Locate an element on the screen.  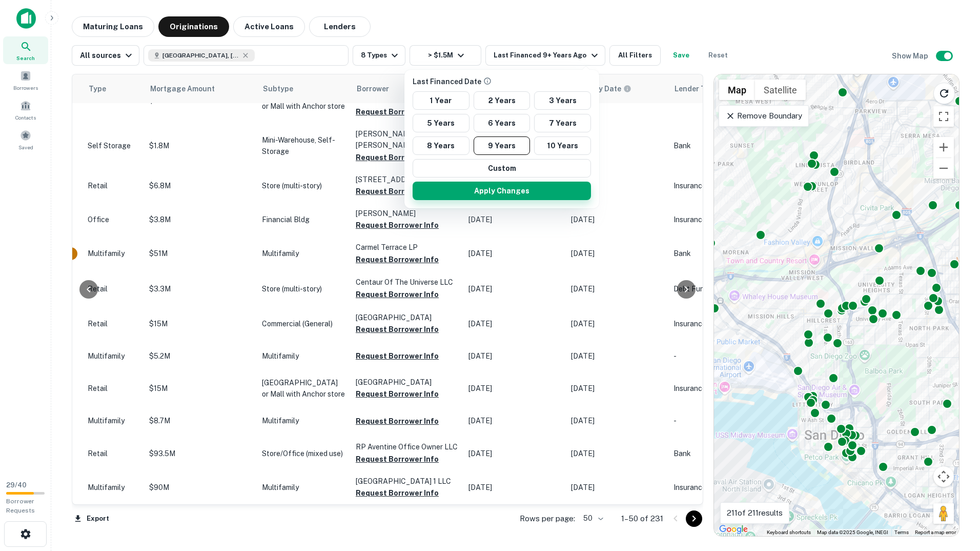
button: 8 Years is located at coordinates (441, 145).